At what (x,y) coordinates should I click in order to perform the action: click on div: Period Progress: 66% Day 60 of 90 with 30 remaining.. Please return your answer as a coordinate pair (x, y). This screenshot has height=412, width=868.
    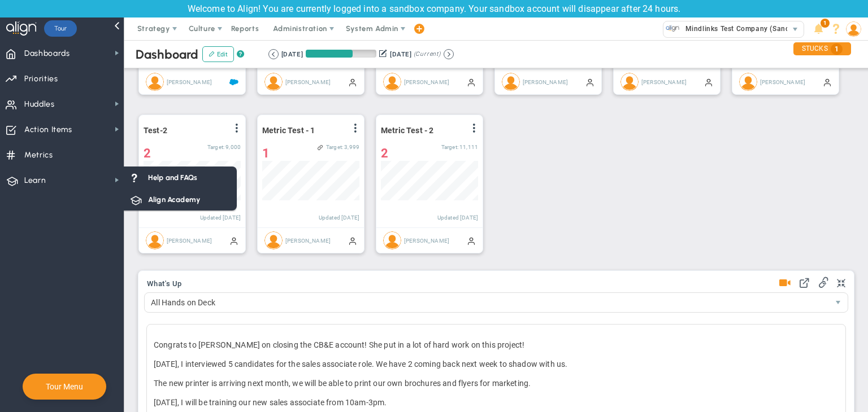
    Looking at the image, I should click on (341, 54).